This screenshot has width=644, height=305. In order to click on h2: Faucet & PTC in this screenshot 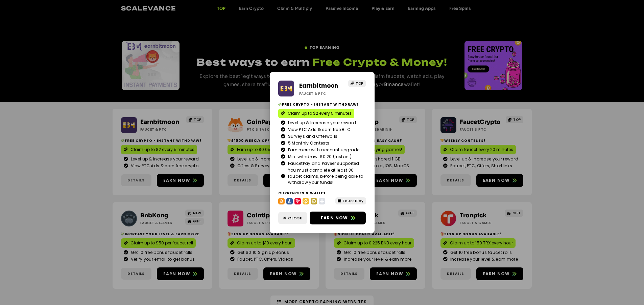, I will do `click(321, 94)`.